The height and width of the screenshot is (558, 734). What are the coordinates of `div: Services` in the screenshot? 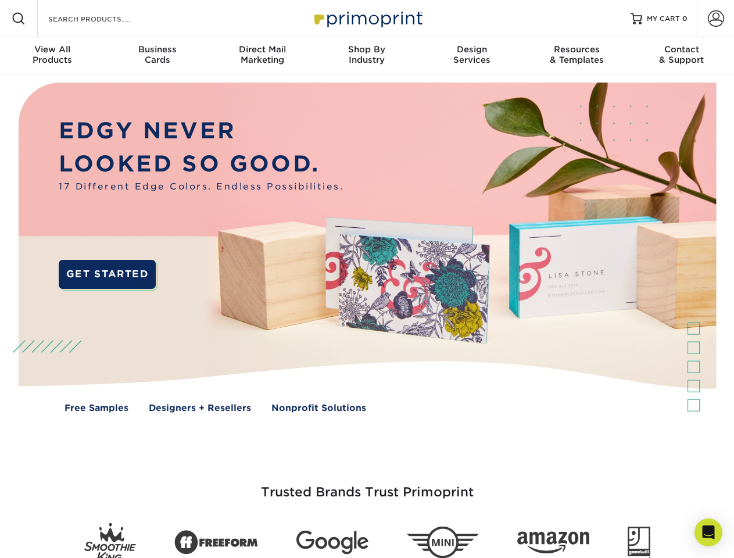 It's located at (472, 55).